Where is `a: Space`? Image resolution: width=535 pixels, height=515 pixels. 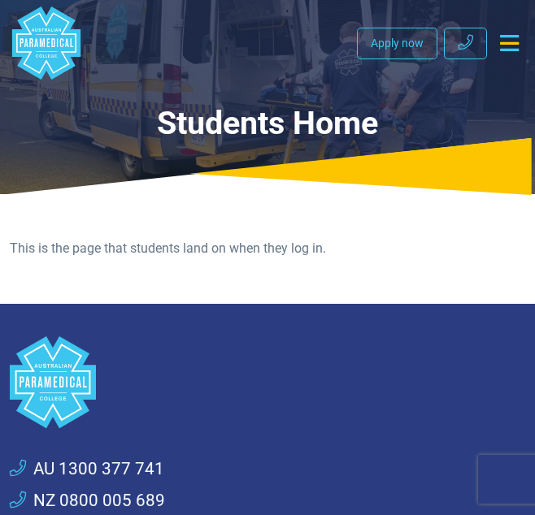
a: Space is located at coordinates (267, 382).